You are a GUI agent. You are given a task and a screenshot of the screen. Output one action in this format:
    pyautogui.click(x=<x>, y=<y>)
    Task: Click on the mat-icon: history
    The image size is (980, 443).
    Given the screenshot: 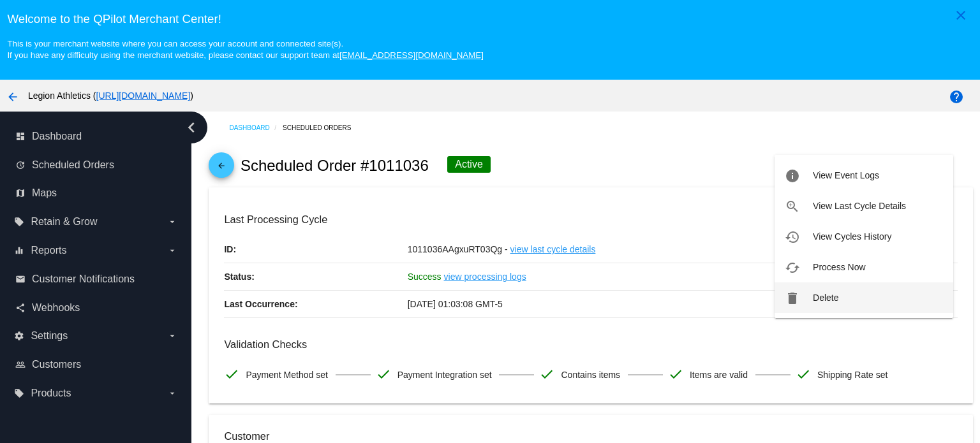 What is the action you would take?
    pyautogui.click(x=793, y=237)
    